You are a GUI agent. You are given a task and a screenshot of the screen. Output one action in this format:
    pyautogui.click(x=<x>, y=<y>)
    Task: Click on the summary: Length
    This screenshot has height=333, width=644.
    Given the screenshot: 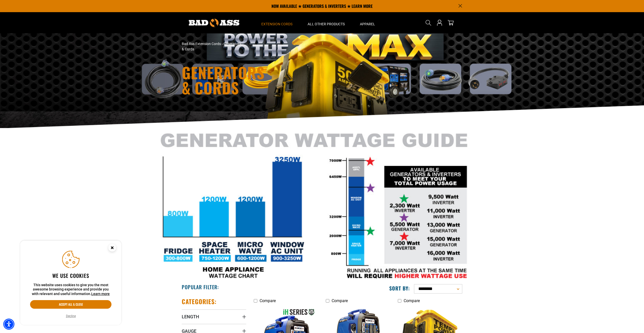 What is the action you would take?
    pyautogui.click(x=214, y=317)
    